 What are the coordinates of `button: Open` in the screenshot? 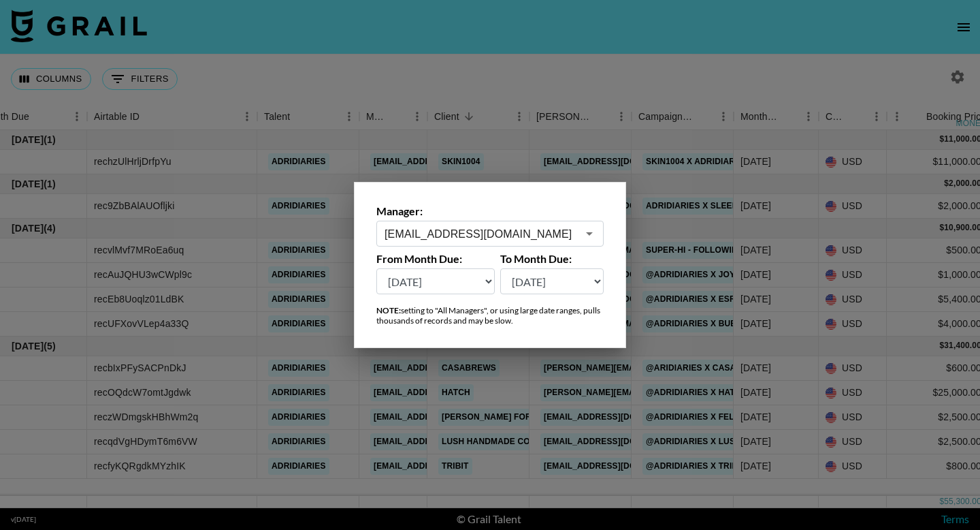 It's located at (589, 234).